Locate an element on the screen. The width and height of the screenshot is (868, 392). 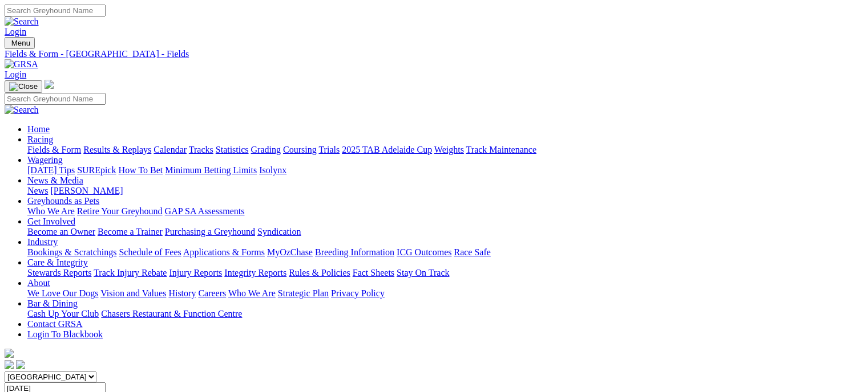
a: Grading is located at coordinates (266, 150).